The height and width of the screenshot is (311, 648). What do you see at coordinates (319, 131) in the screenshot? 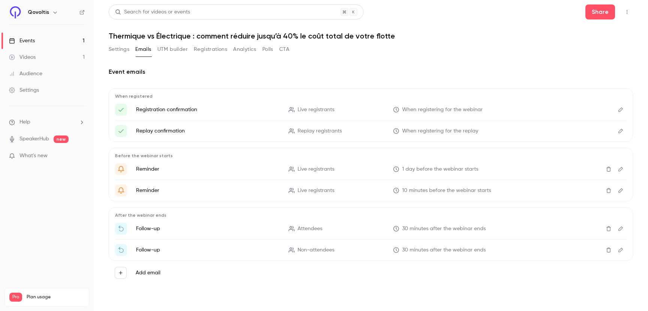
I see `span: Replay registrants` at bounding box center [319, 131].